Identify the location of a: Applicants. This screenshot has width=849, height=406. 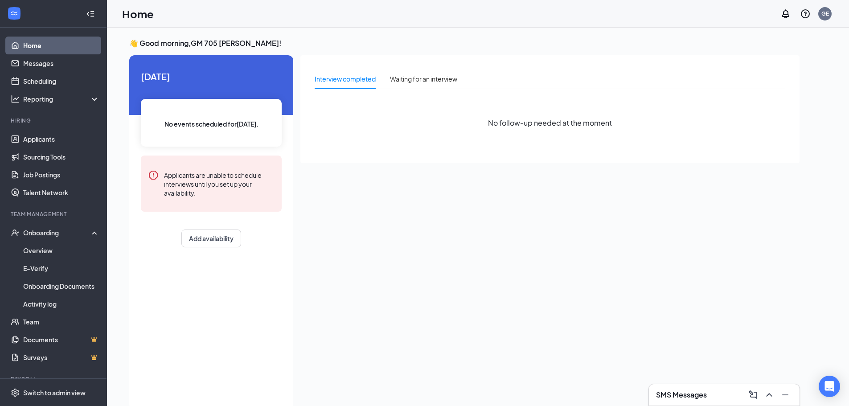
(61, 139).